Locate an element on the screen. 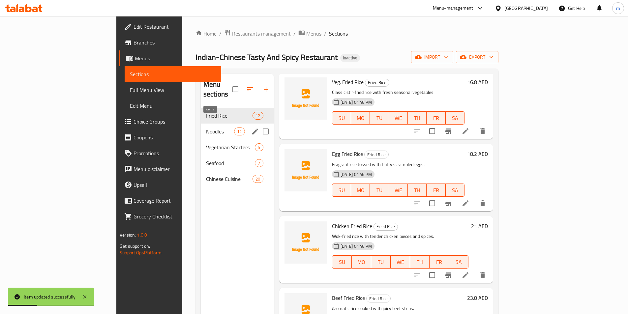 This screenshot has height=314, width=628. a: Support.OpsPlatform is located at coordinates (141, 253).